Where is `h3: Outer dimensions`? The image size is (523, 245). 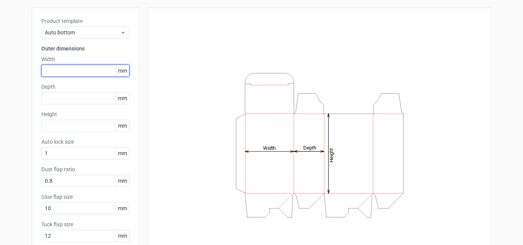 h3: Outer dimensions is located at coordinates (85, 49).